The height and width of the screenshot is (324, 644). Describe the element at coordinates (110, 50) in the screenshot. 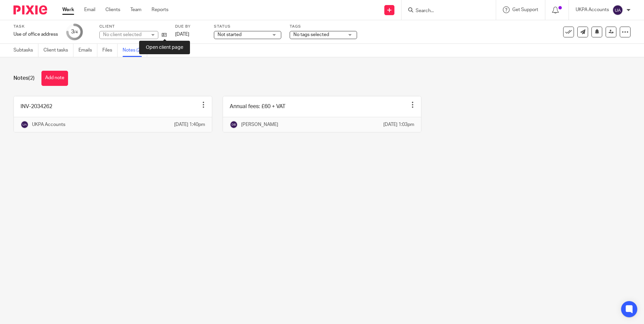

I see `a: Files` at that location.